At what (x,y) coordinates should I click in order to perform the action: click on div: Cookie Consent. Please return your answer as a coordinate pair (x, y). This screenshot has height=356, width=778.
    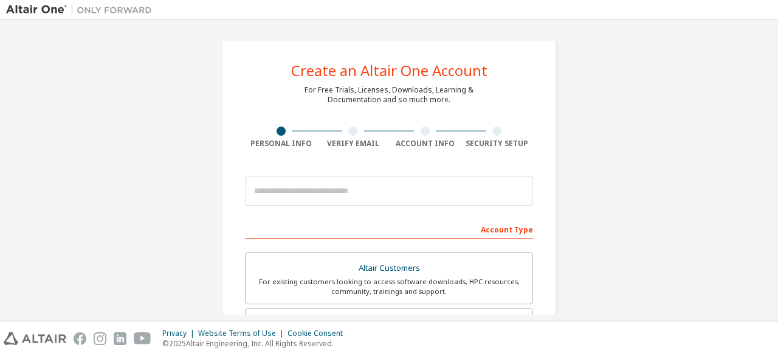
    Looking at the image, I should click on (319, 333).